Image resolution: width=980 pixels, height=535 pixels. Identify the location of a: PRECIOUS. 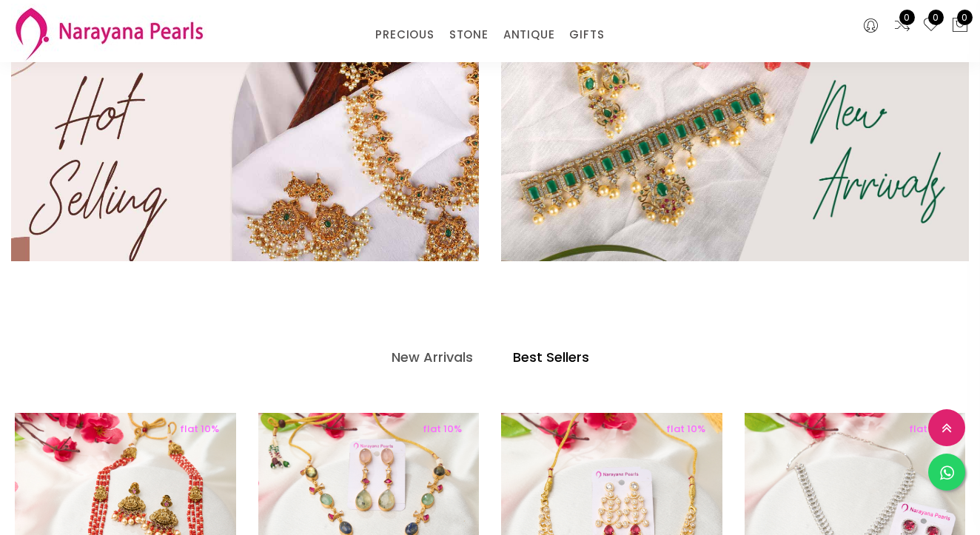
(404, 35).